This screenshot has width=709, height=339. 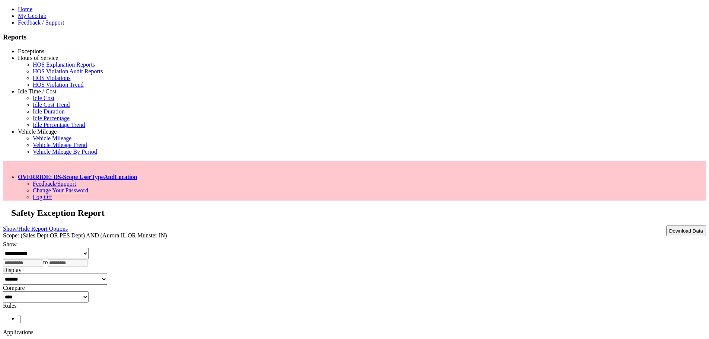 What do you see at coordinates (60, 190) in the screenshot?
I see `a: Change Your Password` at bounding box center [60, 190].